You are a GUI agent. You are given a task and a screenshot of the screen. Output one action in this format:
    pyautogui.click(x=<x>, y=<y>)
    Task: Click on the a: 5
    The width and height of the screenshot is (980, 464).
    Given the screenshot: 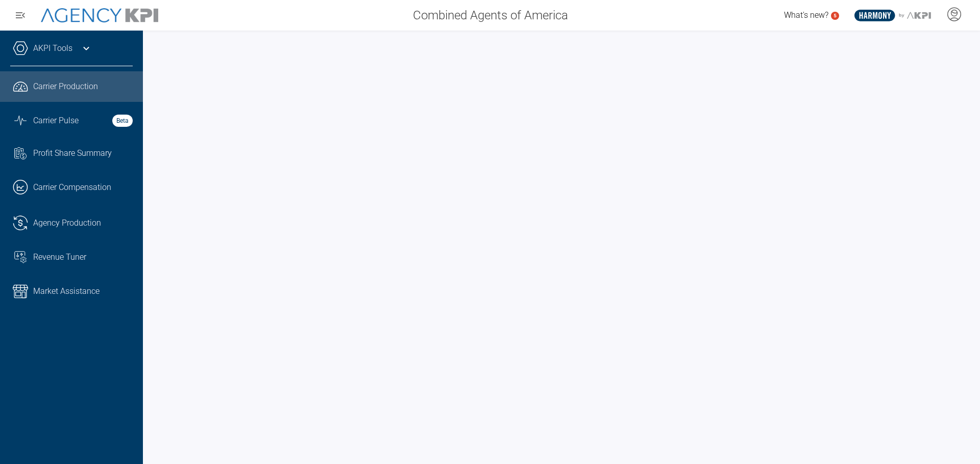 What is the action you would take?
    pyautogui.click(x=835, y=16)
    